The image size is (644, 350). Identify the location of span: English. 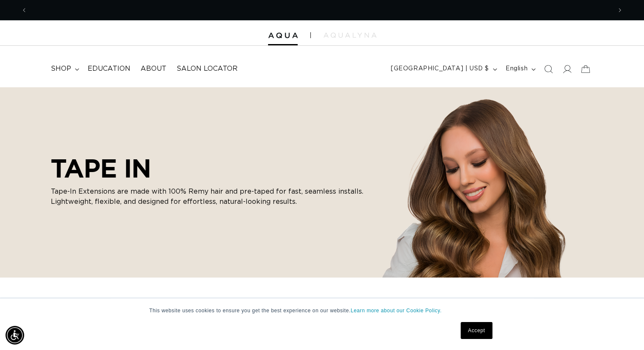
(516, 68).